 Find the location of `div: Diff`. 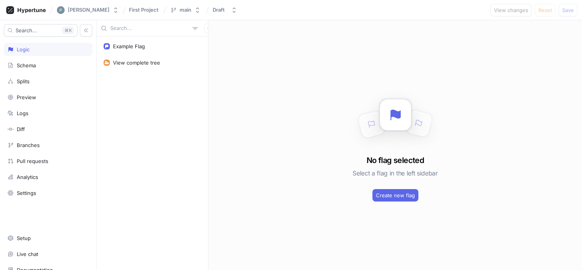

div: Diff is located at coordinates (21, 129).